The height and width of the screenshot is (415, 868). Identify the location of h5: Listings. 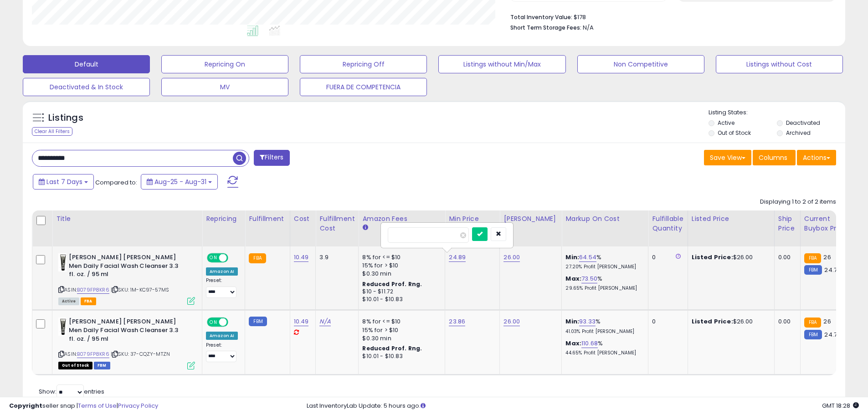
(65, 118).